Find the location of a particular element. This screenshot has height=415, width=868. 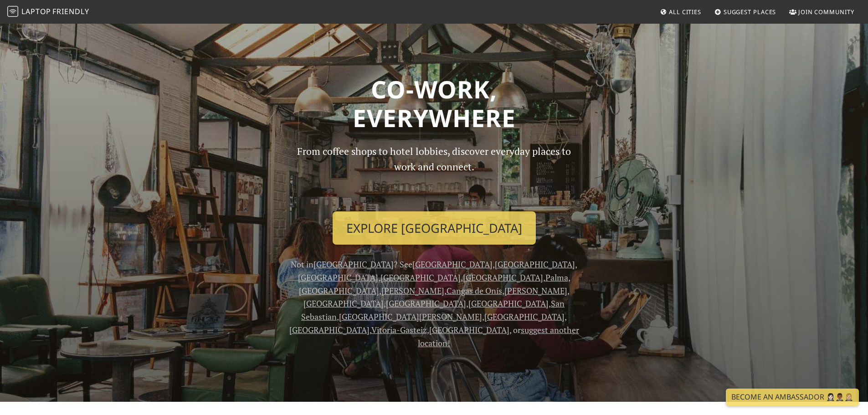

a: LaptopFriendly LaptopFriendly is located at coordinates (48, 12).